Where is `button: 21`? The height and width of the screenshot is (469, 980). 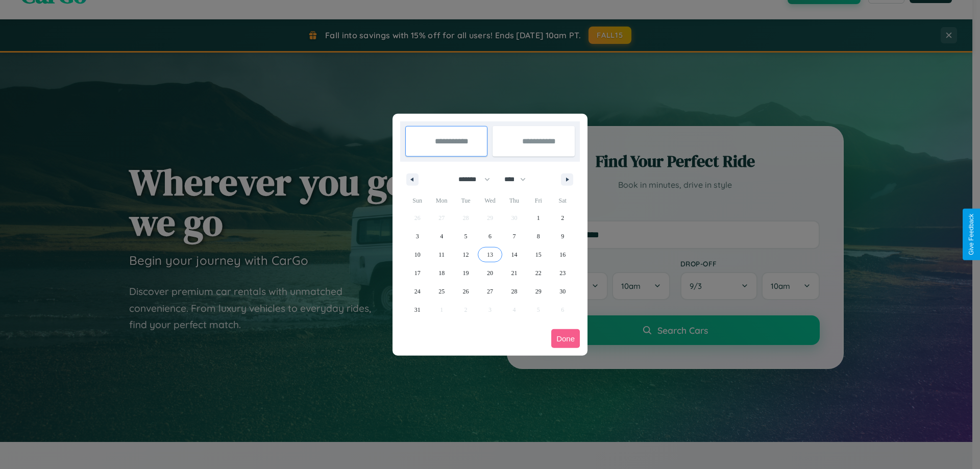 button: 21 is located at coordinates (514, 273).